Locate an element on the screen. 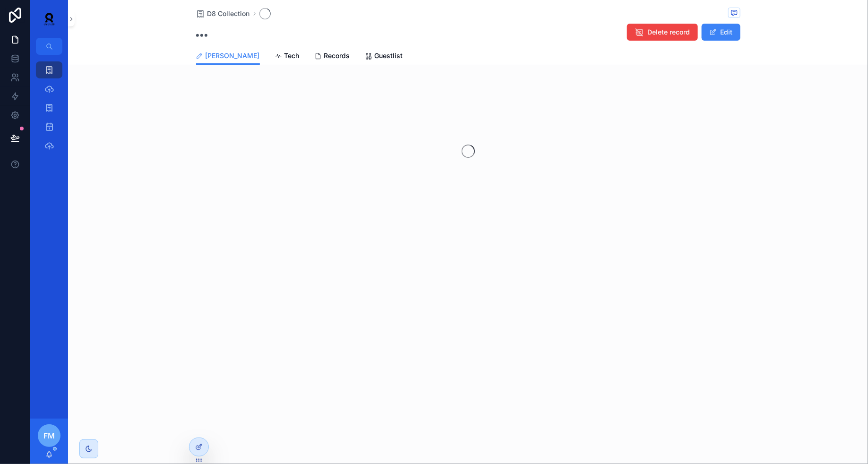 The image size is (868, 464). img: App logo is located at coordinates (49, 19).